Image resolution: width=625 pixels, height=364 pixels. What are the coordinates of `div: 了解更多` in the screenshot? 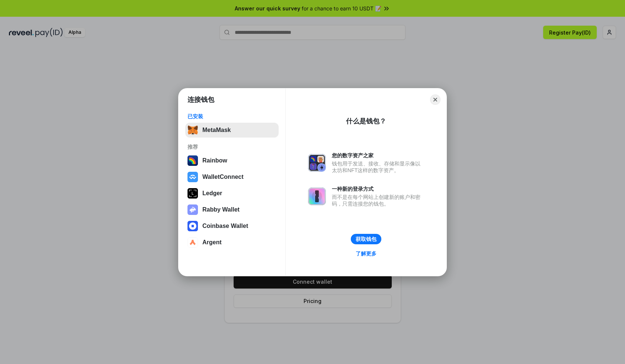 It's located at (366, 254).